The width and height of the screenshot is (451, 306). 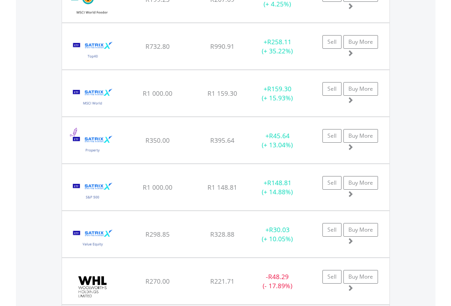 What do you see at coordinates (157, 46) in the screenshot?
I see `span: R732.80` at bounding box center [157, 46].